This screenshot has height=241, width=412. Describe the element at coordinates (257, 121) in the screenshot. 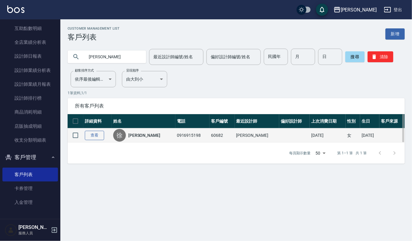

I see `th: 最近設計師` at that location.